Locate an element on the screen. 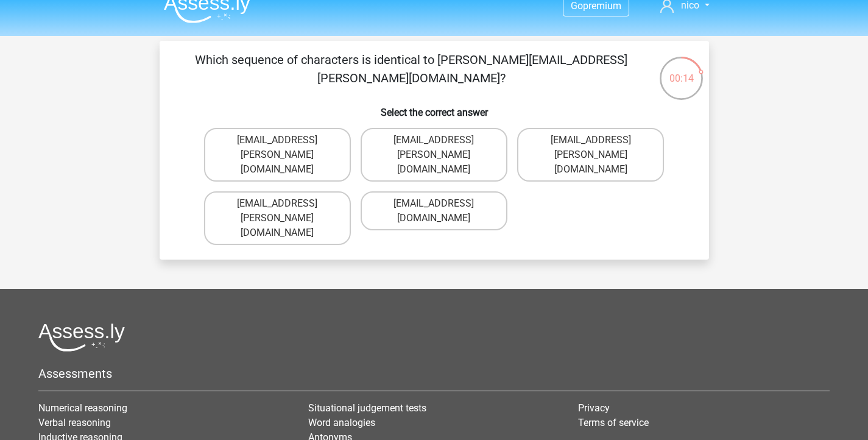  a: Verbal reasoning is located at coordinates (74, 422).